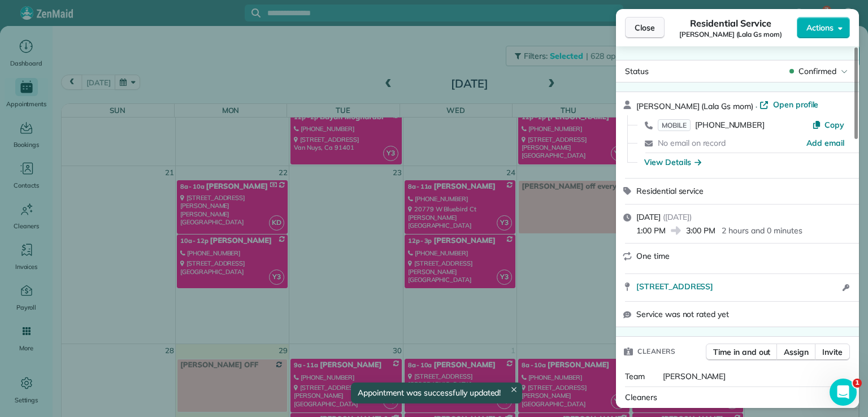  Describe the element at coordinates (834, 125) in the screenshot. I see `span: Copy` at that location.